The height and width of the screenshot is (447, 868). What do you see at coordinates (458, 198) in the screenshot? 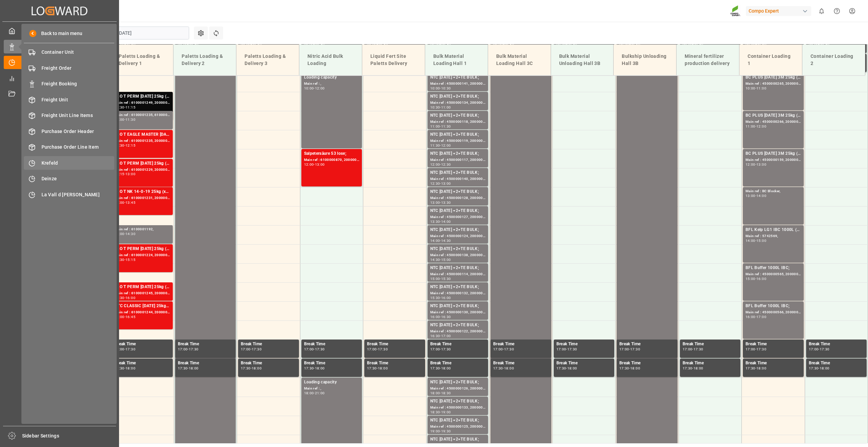
I see `div: Main ref : 4500000128, 2000000058;` at bounding box center [458, 198].